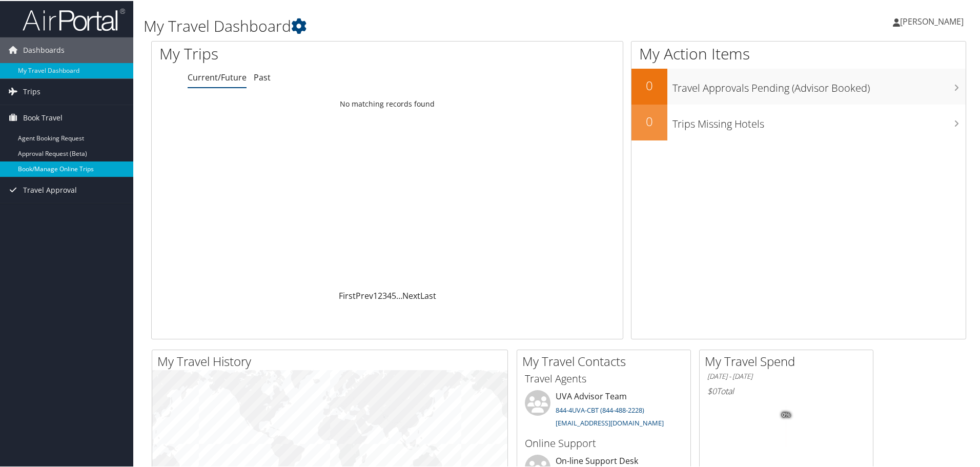 This screenshot has width=980, height=467. Describe the element at coordinates (786, 415) in the screenshot. I see `tspan: 0%` at that location.